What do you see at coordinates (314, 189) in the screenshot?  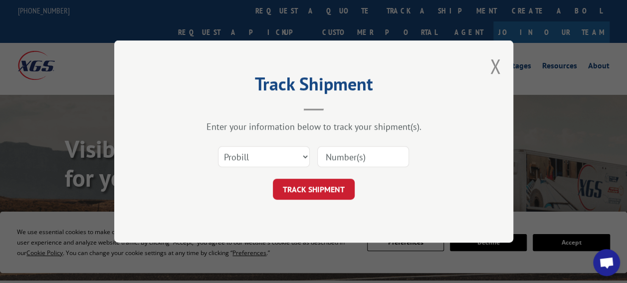 I see `button: TRACK SHIPMENT` at bounding box center [314, 189].